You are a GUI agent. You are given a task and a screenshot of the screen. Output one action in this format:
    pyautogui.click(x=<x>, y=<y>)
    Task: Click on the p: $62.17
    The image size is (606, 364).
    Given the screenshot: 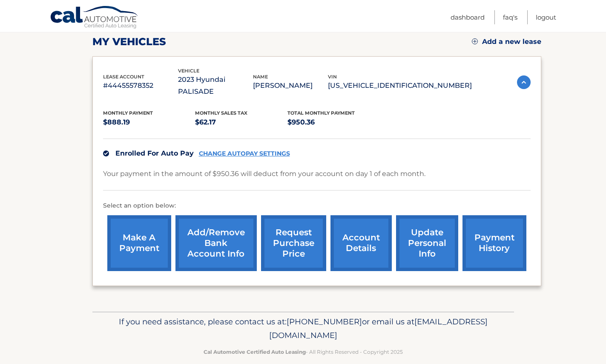 What is the action you would take?
    pyautogui.click(x=241, y=122)
    